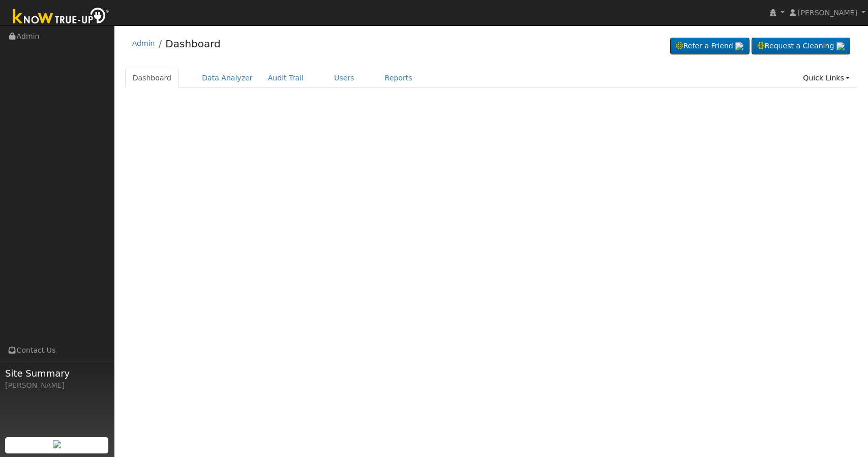  Describe the element at coordinates (801, 46) in the screenshot. I see `a: Request a Cleaning` at that location.